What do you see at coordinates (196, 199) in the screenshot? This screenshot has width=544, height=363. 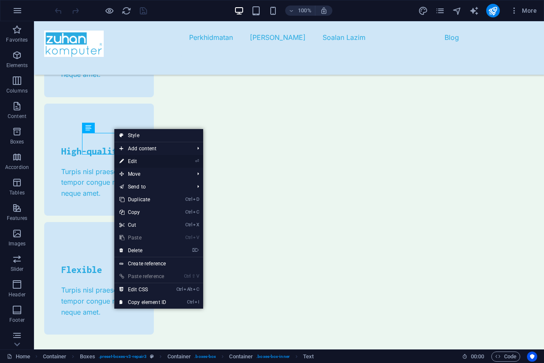 I see `i: D` at bounding box center [196, 199].